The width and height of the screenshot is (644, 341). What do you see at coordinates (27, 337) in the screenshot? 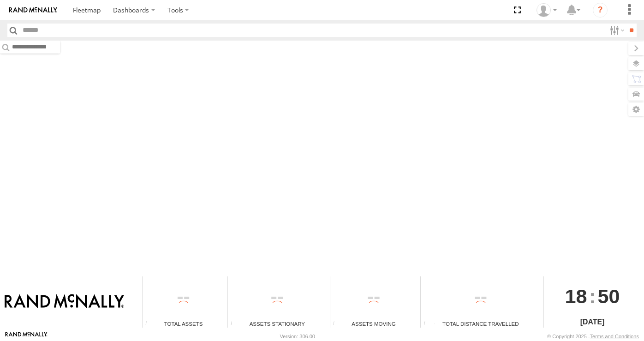
I see `a: Visit our Website` at bounding box center [27, 337].